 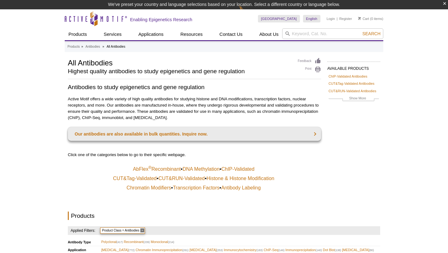 What do you see at coordinates (93, 47) in the screenshot?
I see `a: Antibodies` at bounding box center [93, 47].